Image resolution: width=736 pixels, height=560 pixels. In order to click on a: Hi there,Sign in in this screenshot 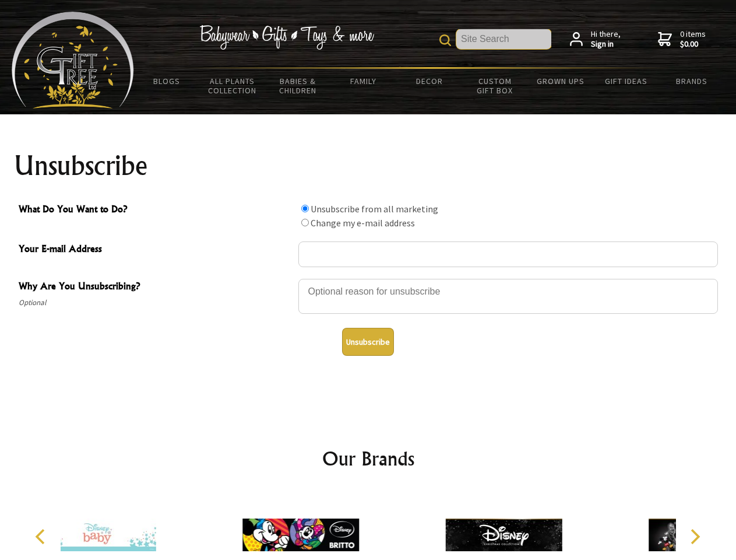, I will do `click(595, 39)`.